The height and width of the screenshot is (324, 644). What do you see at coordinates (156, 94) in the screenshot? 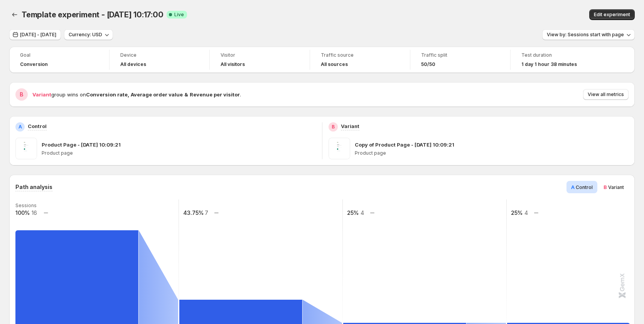
I see `strong: Average order value` at bounding box center [156, 94].